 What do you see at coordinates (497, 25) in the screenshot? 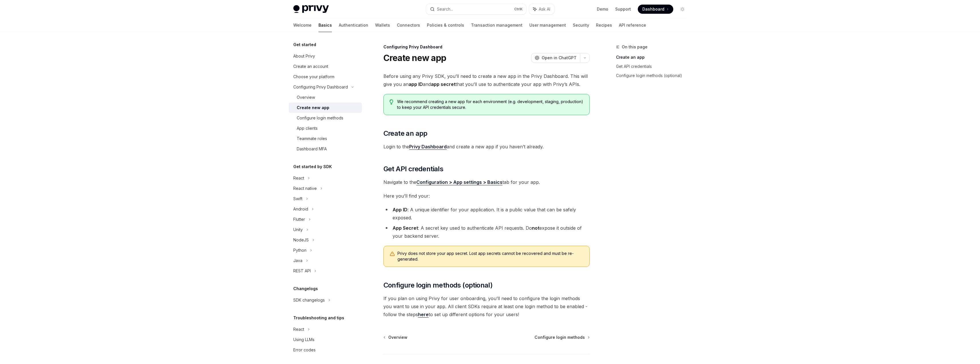
I see `a: Transaction management` at bounding box center [497, 25].